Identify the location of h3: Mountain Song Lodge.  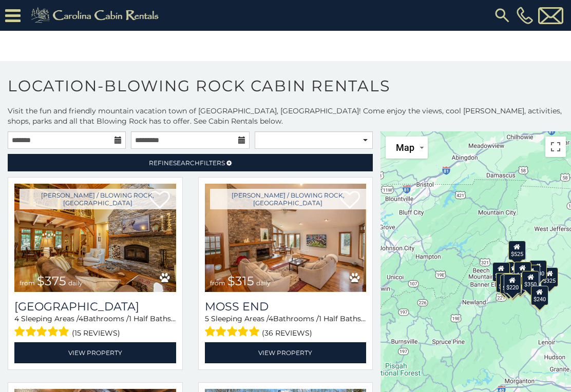
(95, 307).